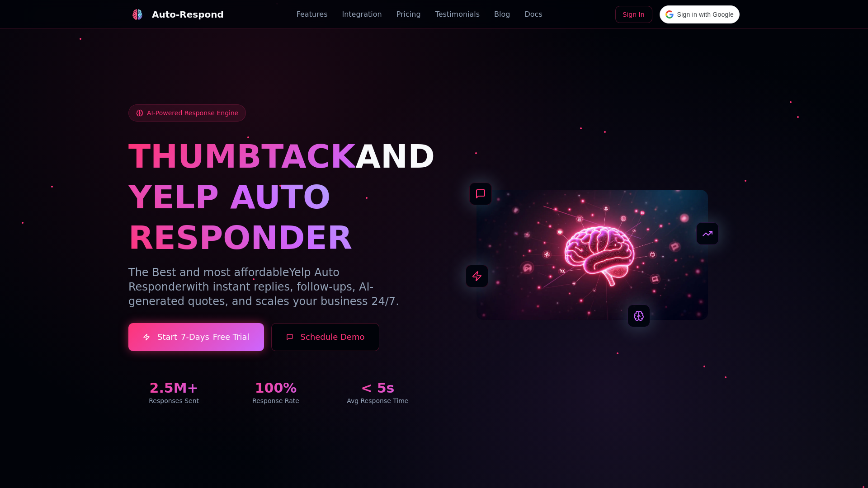 The height and width of the screenshot is (488, 868). I want to click on a: Integration, so click(362, 14).